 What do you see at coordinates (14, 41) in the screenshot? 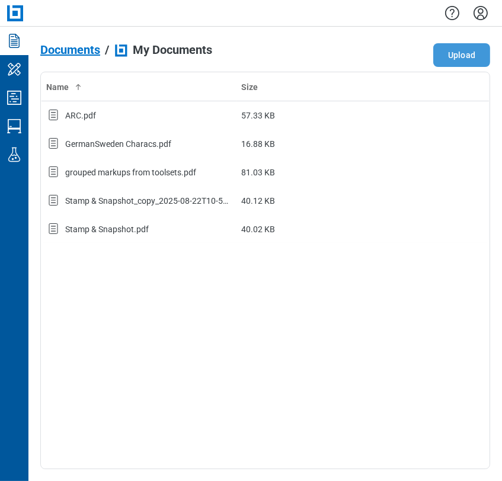
I see `svg: Documents` at bounding box center [14, 41].